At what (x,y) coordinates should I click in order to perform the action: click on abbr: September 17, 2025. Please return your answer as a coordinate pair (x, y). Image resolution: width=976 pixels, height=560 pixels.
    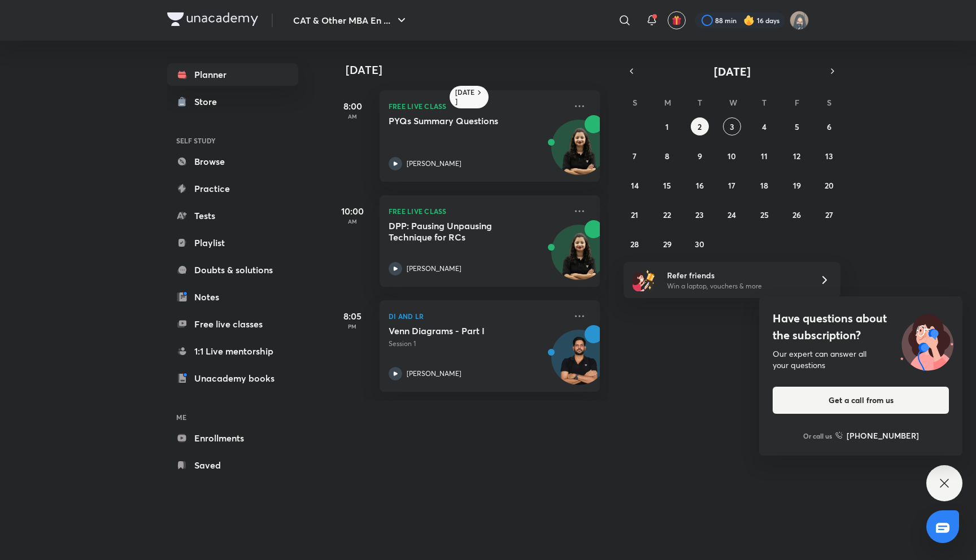
    Looking at the image, I should click on (731, 185).